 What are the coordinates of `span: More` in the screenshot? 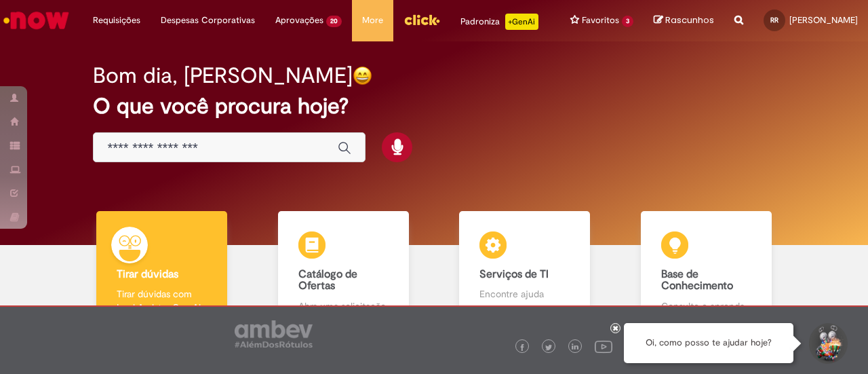 It's located at (372, 21).